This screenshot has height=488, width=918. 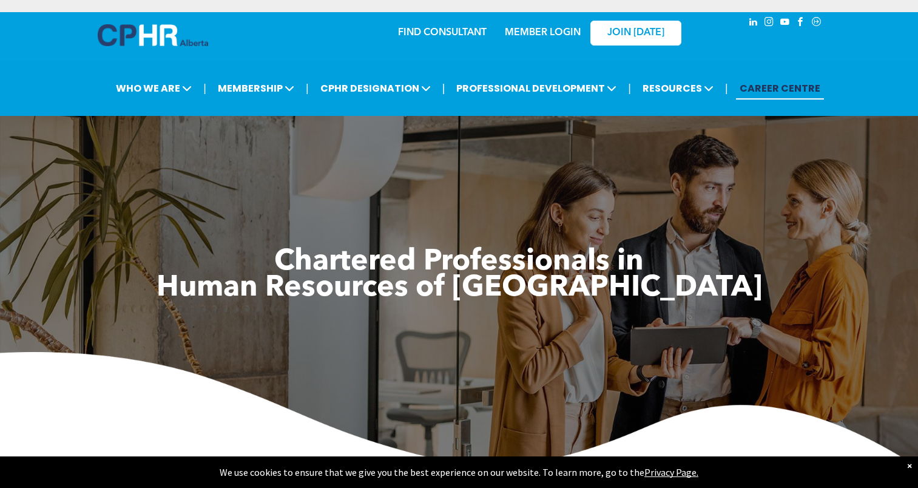 What do you see at coordinates (459, 262) in the screenshot?
I see `span: Chartered Professionals in` at bounding box center [459, 262].